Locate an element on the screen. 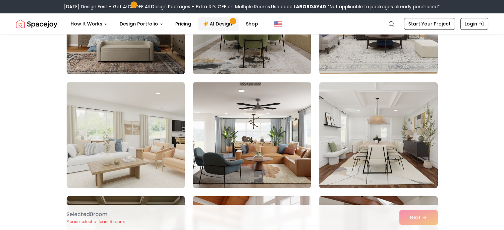  span: *Not applicable to packages already purchased* is located at coordinates (383, 7).